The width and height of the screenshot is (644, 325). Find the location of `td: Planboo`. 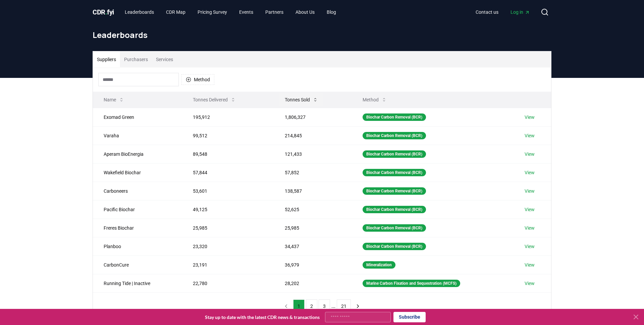

td: Planboo is located at coordinates (137, 246).